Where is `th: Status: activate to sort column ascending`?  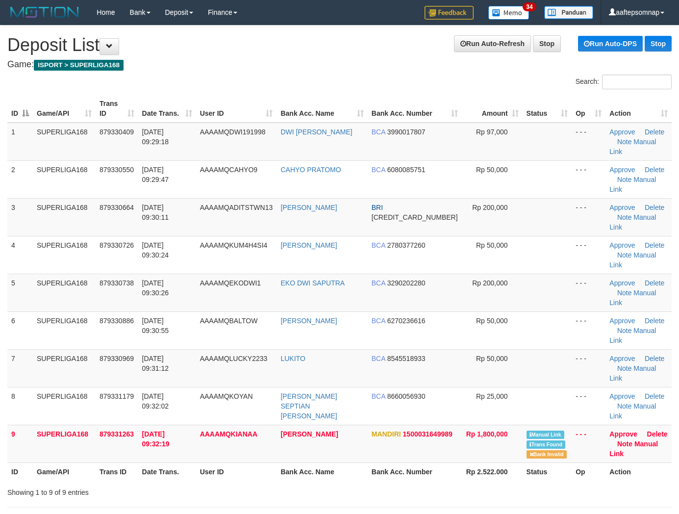
th: Status: activate to sort column ascending is located at coordinates (547, 108).